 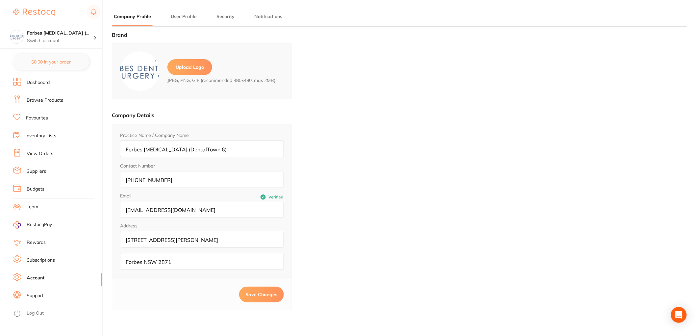 What do you see at coordinates (679, 315) in the screenshot?
I see `div: Open Intercom Messenger` at bounding box center [679, 315].